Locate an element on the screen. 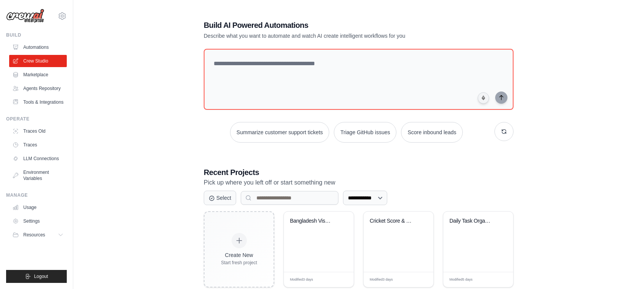  a: LLM Connections is located at coordinates (38, 159).